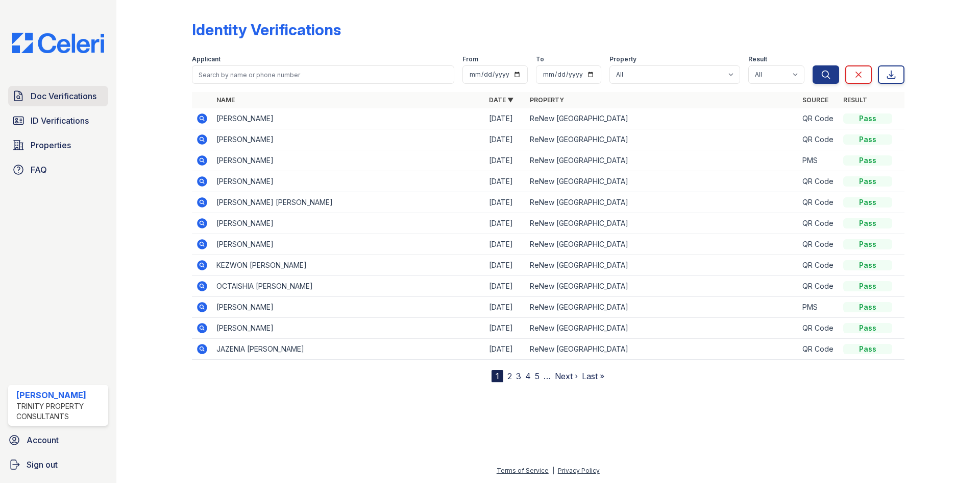 Image resolution: width=980 pixels, height=483 pixels. Describe the element at coordinates (593, 376) in the screenshot. I see `a: Last »` at that location.